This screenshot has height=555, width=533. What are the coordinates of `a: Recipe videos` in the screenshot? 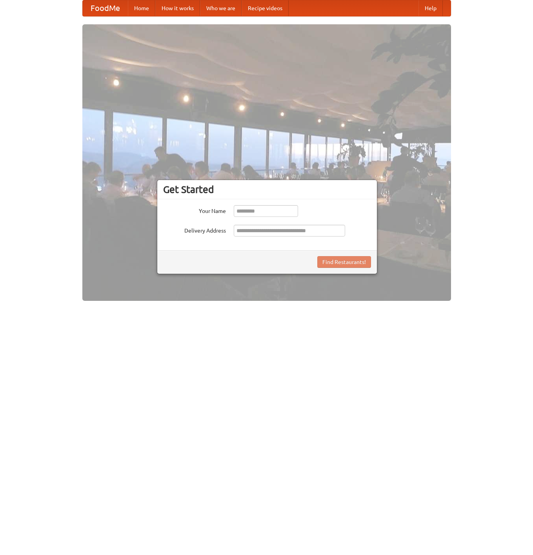 It's located at (265, 8).